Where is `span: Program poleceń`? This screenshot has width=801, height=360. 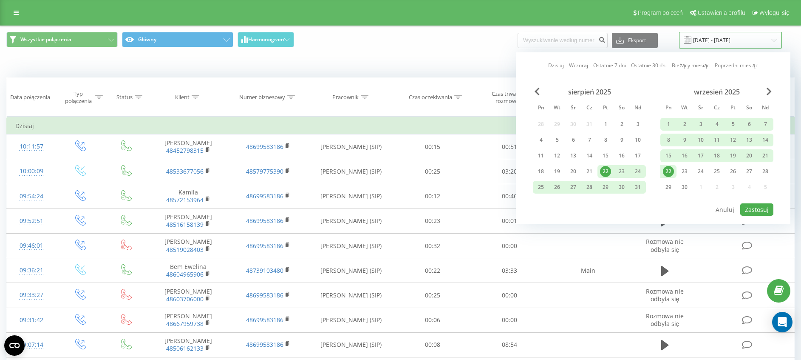 span: Program poleceń is located at coordinates (660, 13).